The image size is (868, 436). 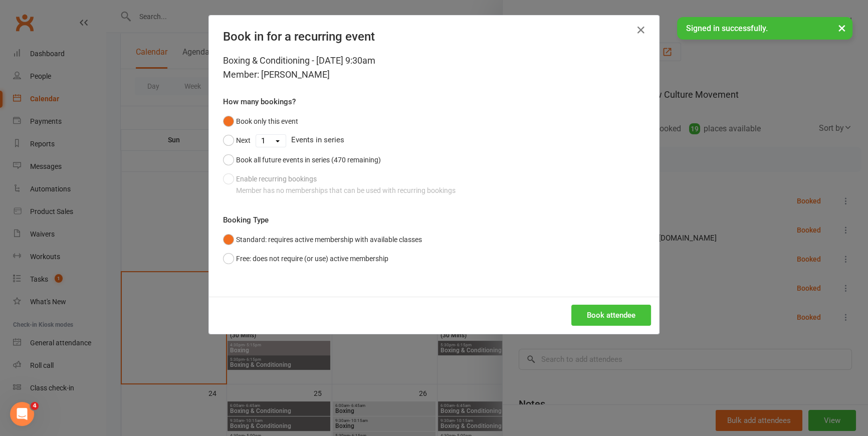 What do you see at coordinates (434, 37) in the screenshot?
I see `h4: Book in for a recurring event` at bounding box center [434, 37].